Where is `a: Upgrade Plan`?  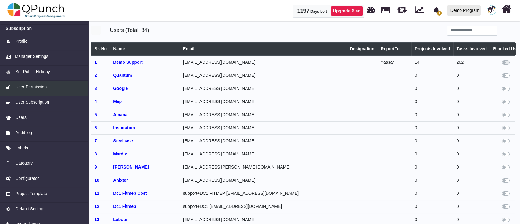 a: Upgrade Plan is located at coordinates (347, 11).